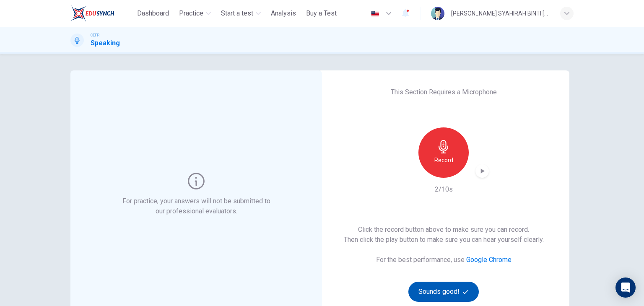  What do you see at coordinates (284, 13) in the screenshot?
I see `button: Analysis` at bounding box center [284, 13].